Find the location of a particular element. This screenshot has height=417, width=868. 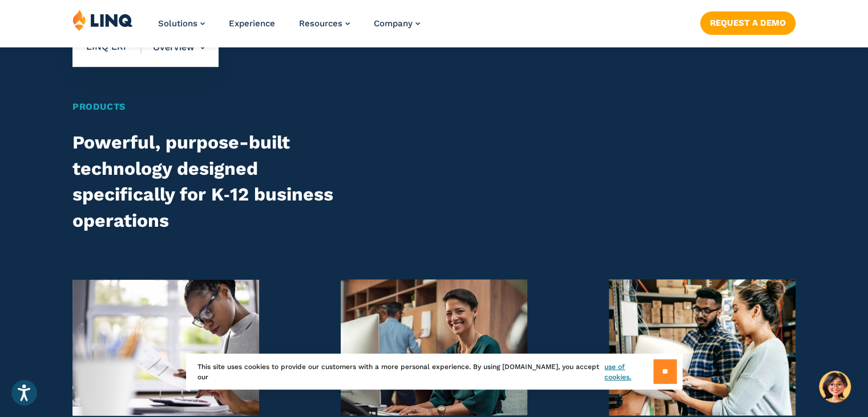

img: LINQ | K‑12 Software is located at coordinates (103, 20).